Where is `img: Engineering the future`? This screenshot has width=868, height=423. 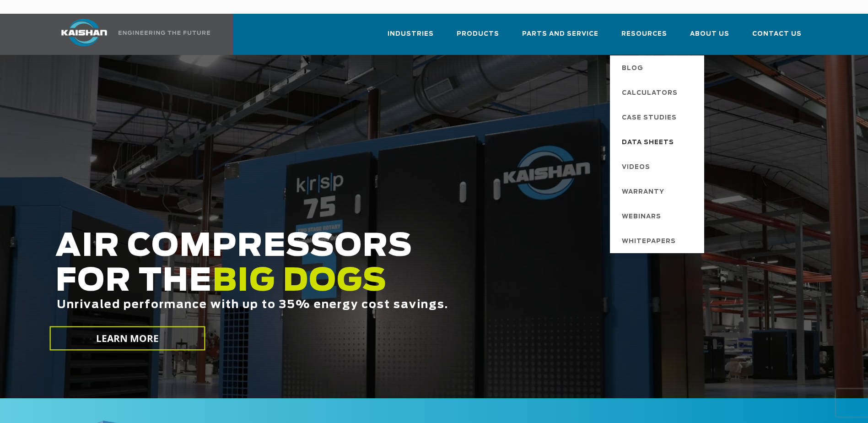 img: Engineering the future is located at coordinates (164, 33).